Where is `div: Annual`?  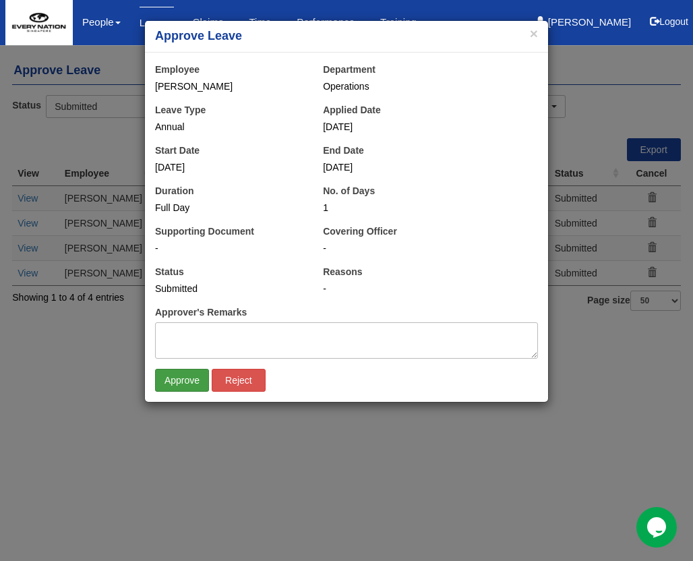
div: Annual is located at coordinates (229, 127).